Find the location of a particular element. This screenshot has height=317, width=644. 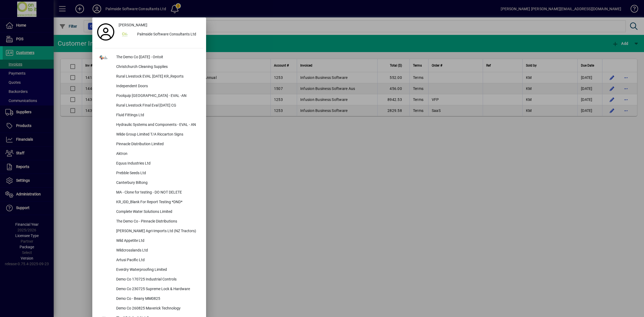

button: Complete Water Solutions Limited is located at coordinates (149, 212).